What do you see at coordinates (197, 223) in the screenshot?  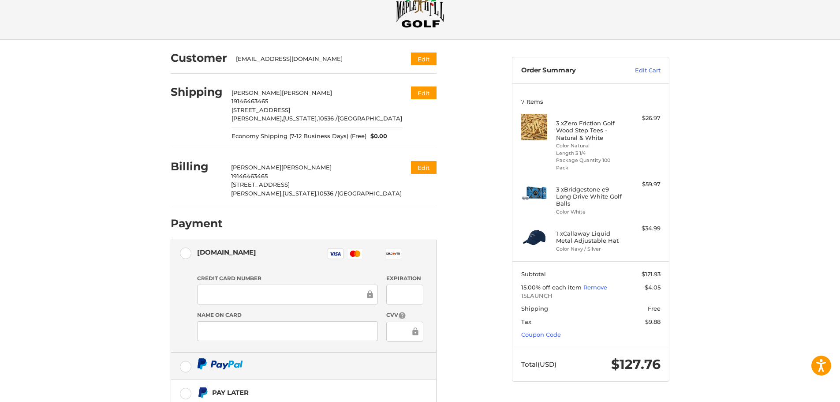 I see `h2: Payment` at bounding box center [197, 223].